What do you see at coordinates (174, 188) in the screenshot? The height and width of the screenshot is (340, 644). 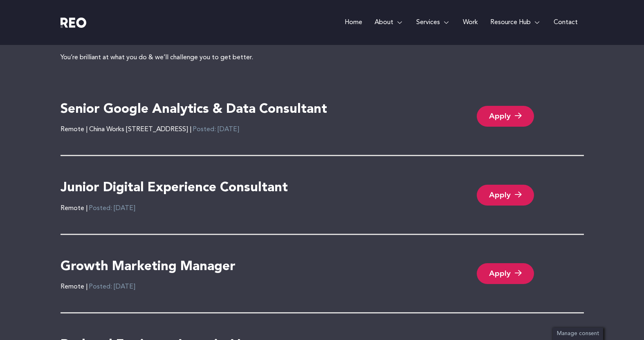 I see `h4: Junior Digital Experience Consultant` at bounding box center [174, 188].